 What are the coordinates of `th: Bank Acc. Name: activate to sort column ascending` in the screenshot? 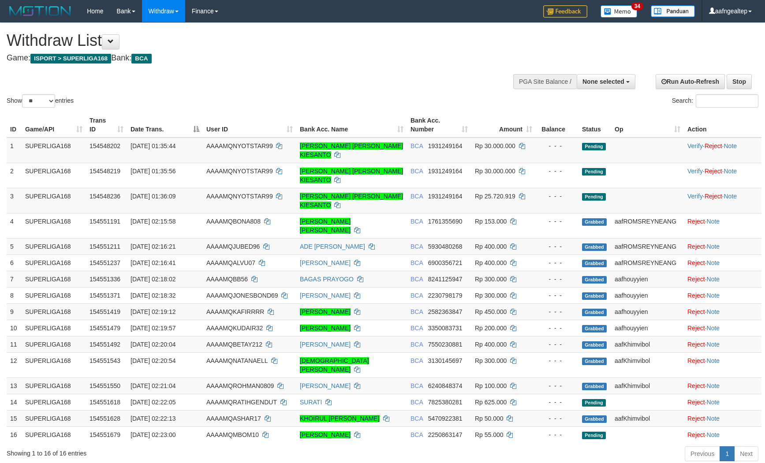 It's located at (351, 125).